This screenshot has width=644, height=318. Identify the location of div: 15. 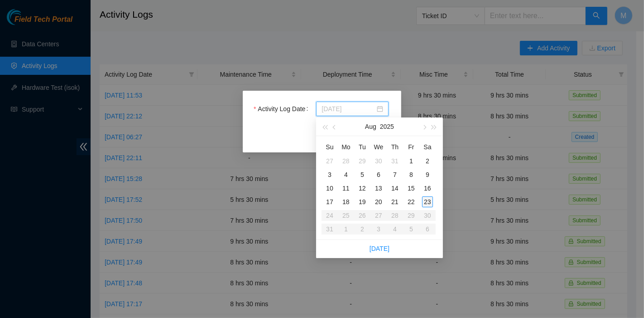
(412, 188).